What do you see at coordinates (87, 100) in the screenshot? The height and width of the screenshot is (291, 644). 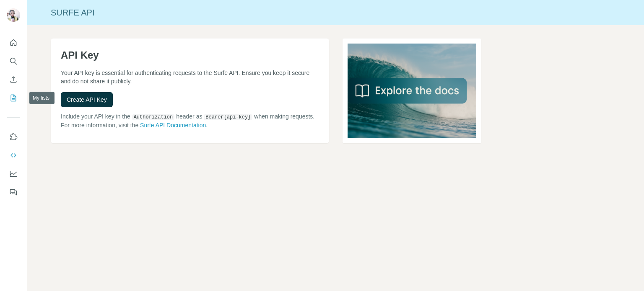 I see `span: Create API Key` at bounding box center [87, 100].